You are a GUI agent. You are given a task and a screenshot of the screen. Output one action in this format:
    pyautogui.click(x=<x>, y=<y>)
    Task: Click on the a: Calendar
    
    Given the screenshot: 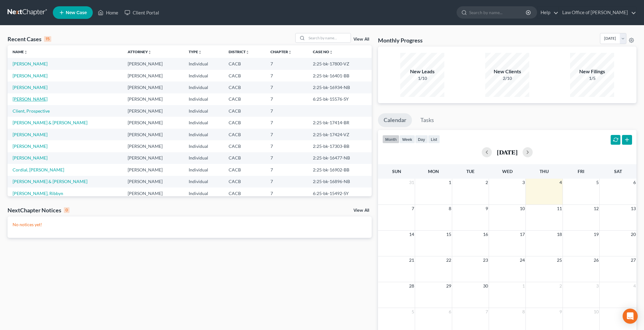 What is the action you would take?
    pyautogui.click(x=395, y=120)
    